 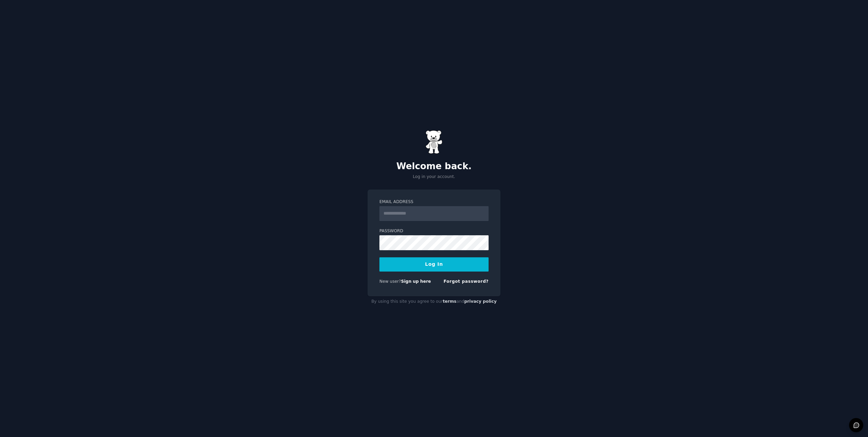 What do you see at coordinates (480, 301) in the screenshot?
I see `a: privacy policy` at bounding box center [480, 301].